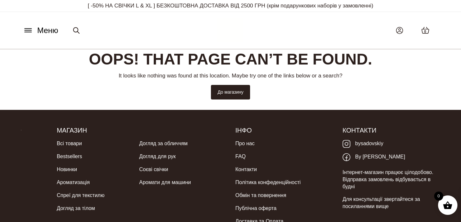 The width and height of the screenshot is (461, 222). What do you see at coordinates (256, 208) in the screenshot?
I see `a: Публічна оферта` at bounding box center [256, 208].